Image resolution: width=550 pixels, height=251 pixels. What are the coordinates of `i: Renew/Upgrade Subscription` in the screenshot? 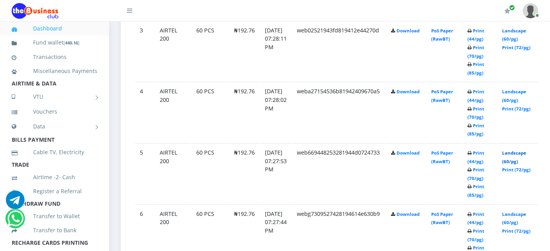 It's located at (507, 11).